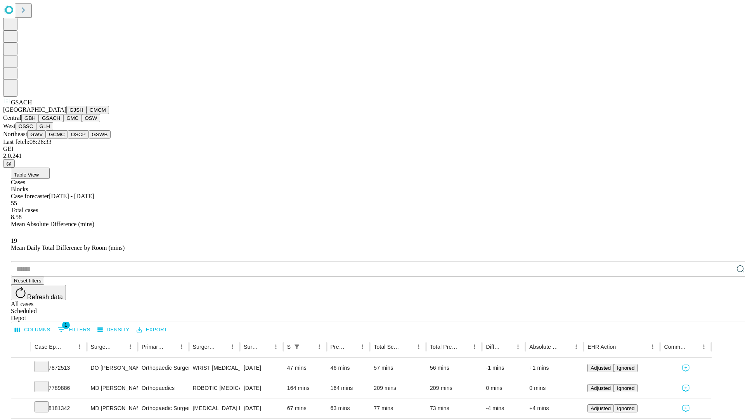 This screenshot has height=419, width=745. What do you see at coordinates (72, 118) in the screenshot?
I see `button: GMC` at bounding box center [72, 118].